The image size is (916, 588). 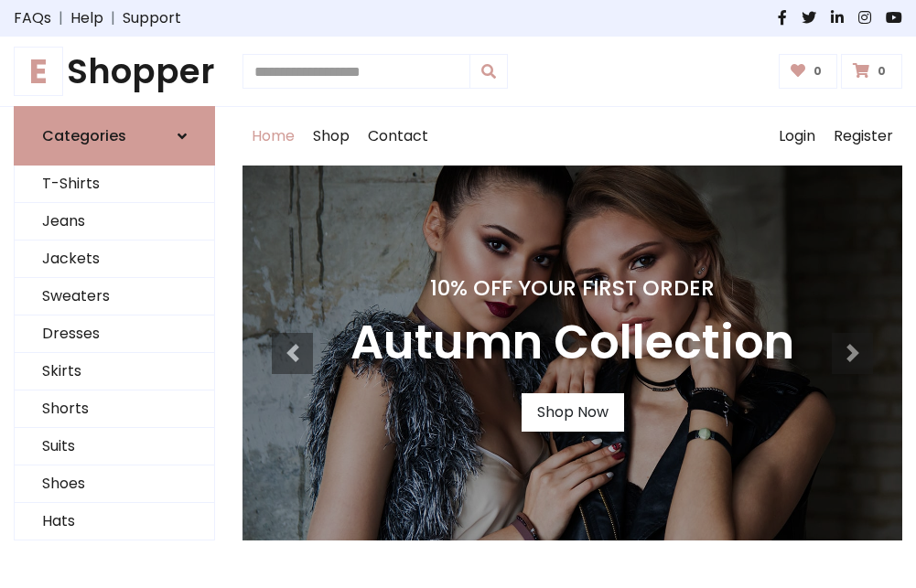 What do you see at coordinates (39, 71) in the screenshot?
I see `span: E` at bounding box center [39, 71].